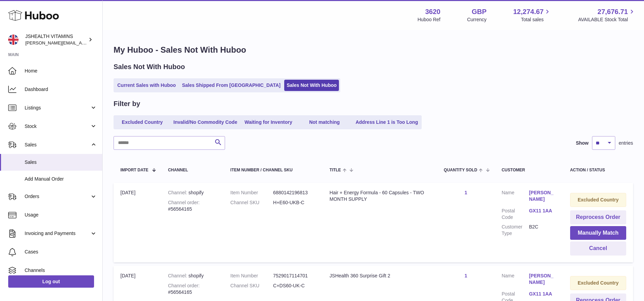 This screenshot has width=644, height=301. Describe the element at coordinates (295, 286) in the screenshot. I see `dd: C+DS60-UK-C` at that location.